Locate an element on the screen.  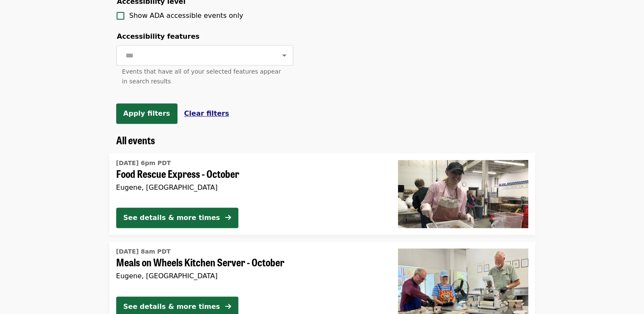
button: Apply filters is located at coordinates (147, 113).